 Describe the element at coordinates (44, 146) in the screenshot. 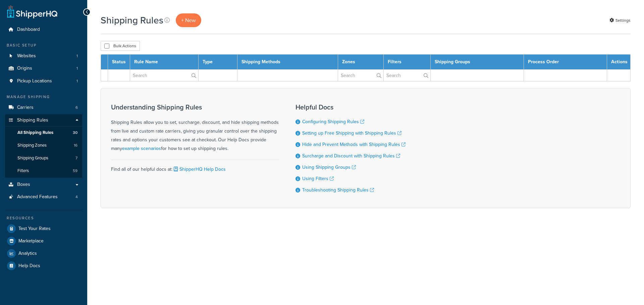

I see `a: Shipping Zones 16` at that location.